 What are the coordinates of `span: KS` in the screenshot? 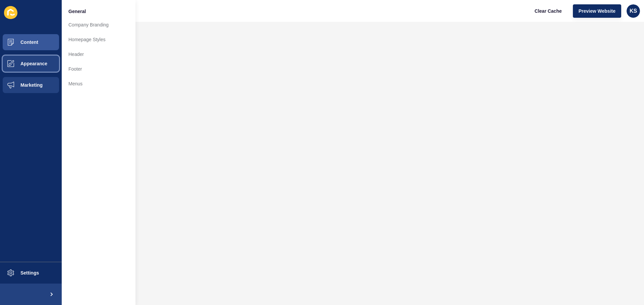 It's located at (633, 11).